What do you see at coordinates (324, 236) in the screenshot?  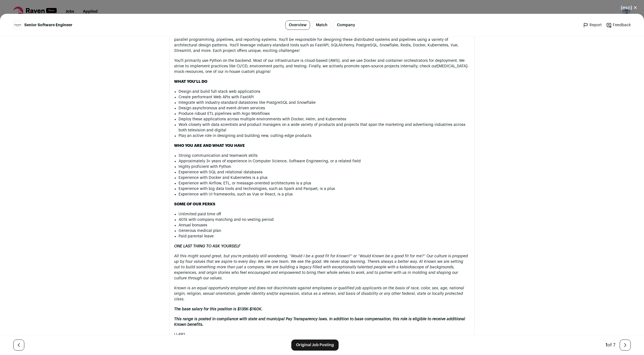 I see `li: Paid parental leave` at bounding box center [324, 236].